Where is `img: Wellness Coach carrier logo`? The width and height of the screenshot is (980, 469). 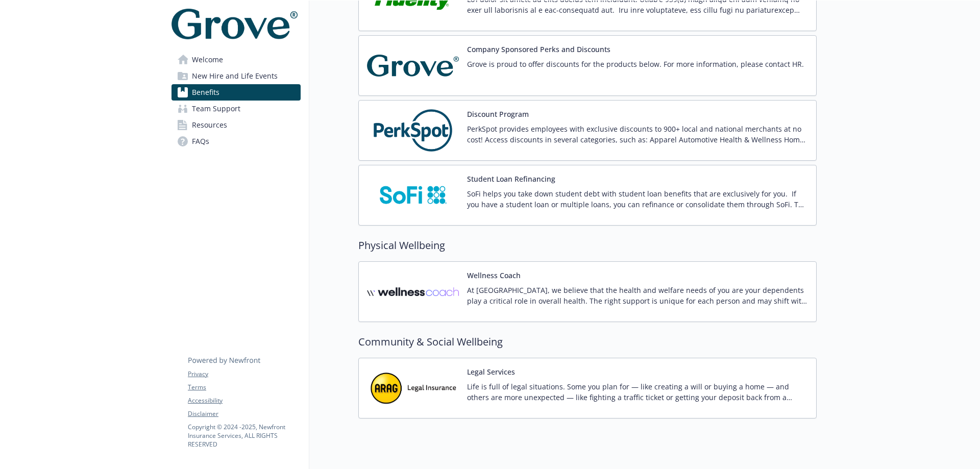 img: Wellness Coach carrier logo is located at coordinates (413, 291).